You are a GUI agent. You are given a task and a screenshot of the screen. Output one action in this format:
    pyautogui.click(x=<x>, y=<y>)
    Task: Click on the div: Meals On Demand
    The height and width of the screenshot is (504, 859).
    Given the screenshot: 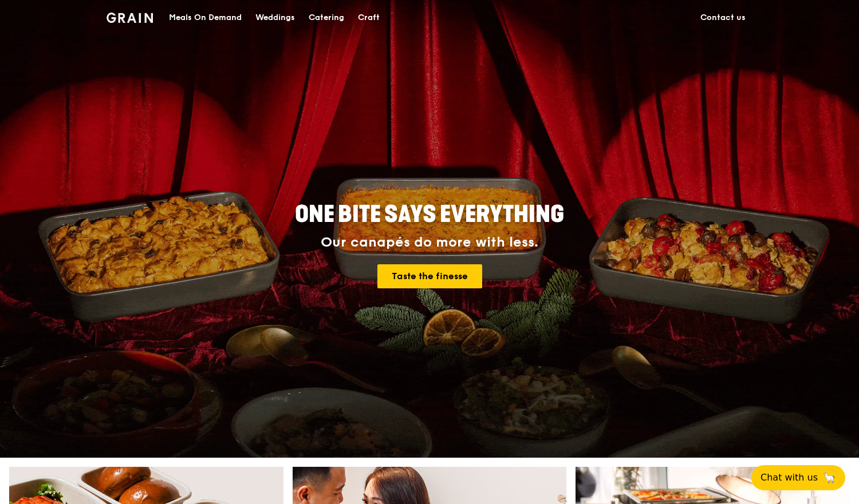 What is the action you would take?
    pyautogui.click(x=205, y=18)
    